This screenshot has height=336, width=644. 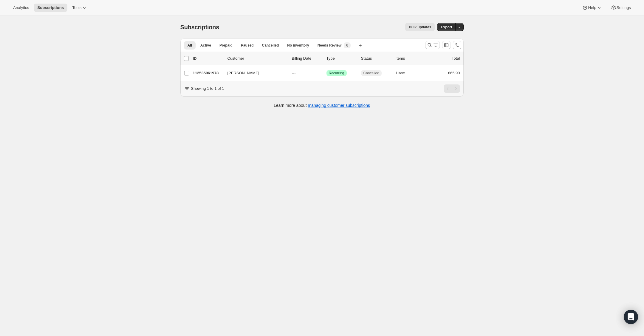 What do you see at coordinates (190, 45) in the screenshot?
I see `span: All` at bounding box center [190, 45].